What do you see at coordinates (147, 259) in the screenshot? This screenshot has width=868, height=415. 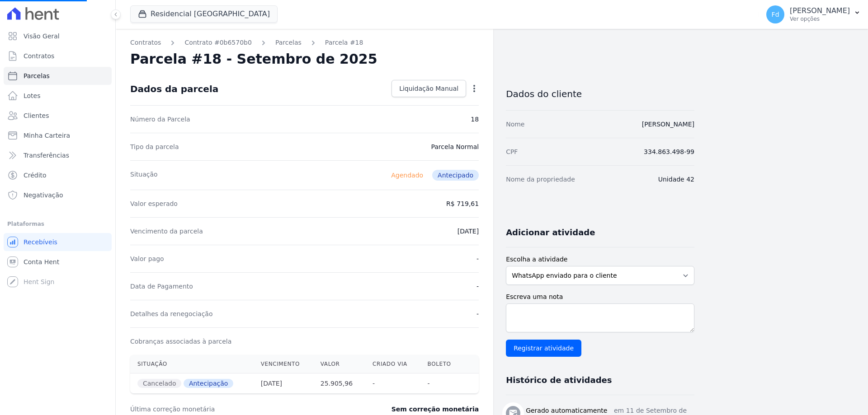 I see `dt: Valor pago` at bounding box center [147, 259].